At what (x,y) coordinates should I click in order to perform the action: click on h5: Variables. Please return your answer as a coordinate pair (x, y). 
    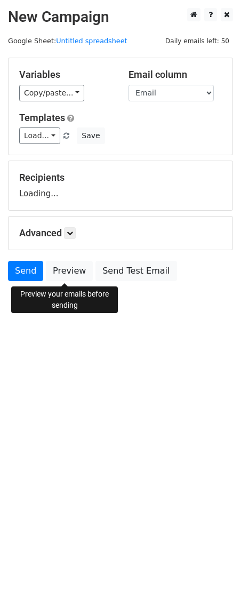
    Looking at the image, I should click on (66, 75).